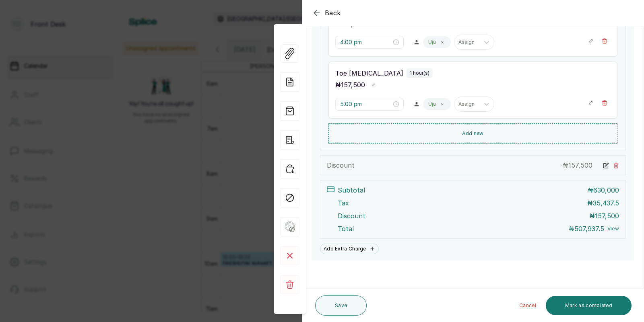 This screenshot has height=322, width=644. What do you see at coordinates (326, 13) in the screenshot?
I see `button: Back` at bounding box center [326, 13].